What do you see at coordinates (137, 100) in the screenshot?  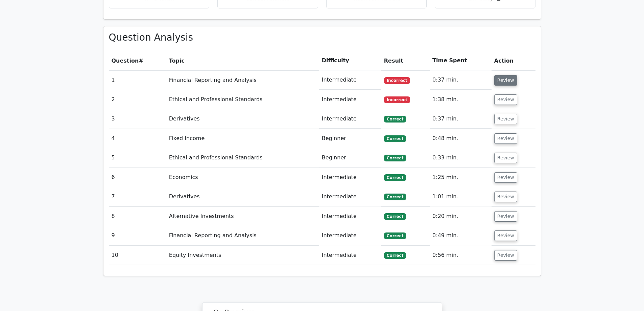 I see `td: 2` at bounding box center [137, 100].